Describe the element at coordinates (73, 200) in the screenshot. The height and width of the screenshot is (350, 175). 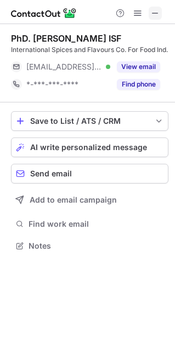
I see `span: Add to email campaign` at that location.